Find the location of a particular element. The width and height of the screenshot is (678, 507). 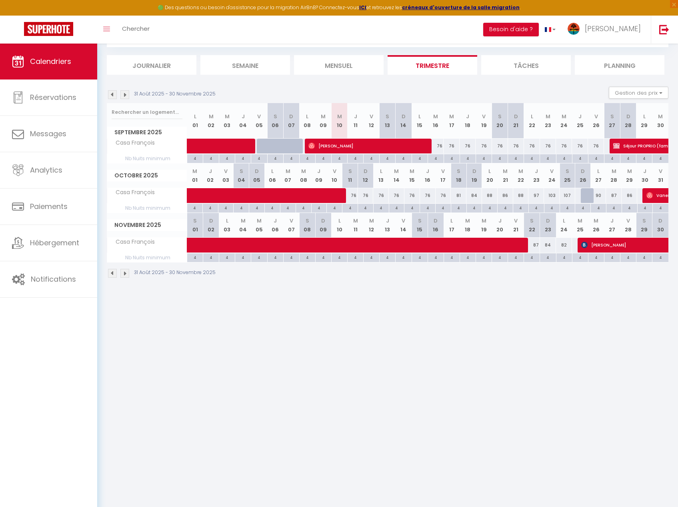

th: 04 is located at coordinates (241, 175).